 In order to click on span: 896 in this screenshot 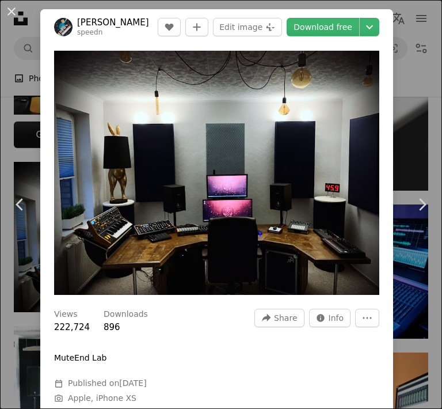, I will do `click(112, 327)`.